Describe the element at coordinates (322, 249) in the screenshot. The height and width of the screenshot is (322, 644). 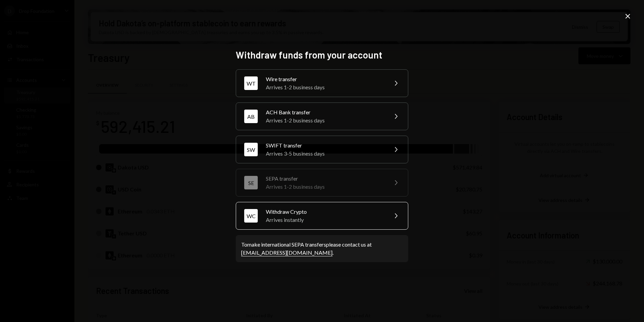
I see `div: To make international SEPA transfers please contact us at .` at that location.